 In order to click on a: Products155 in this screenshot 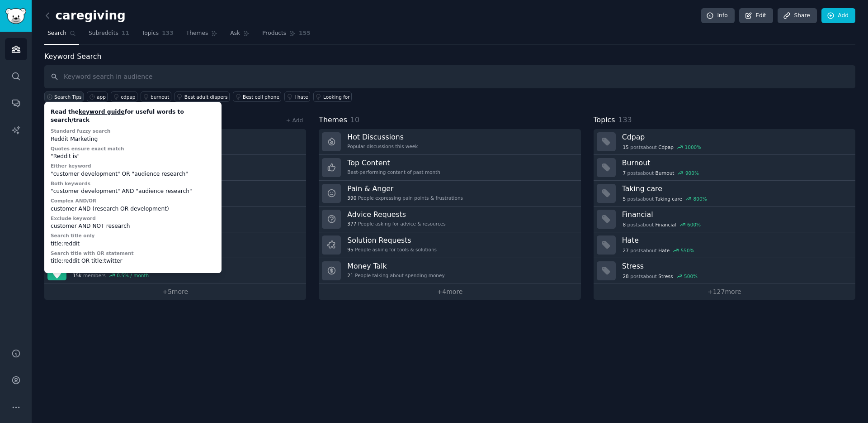, I will do `click(286, 35)`.